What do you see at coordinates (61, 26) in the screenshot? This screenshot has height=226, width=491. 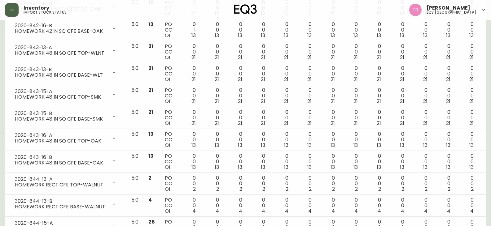 I see `div: 3020-842-16-B` at bounding box center [61, 26].